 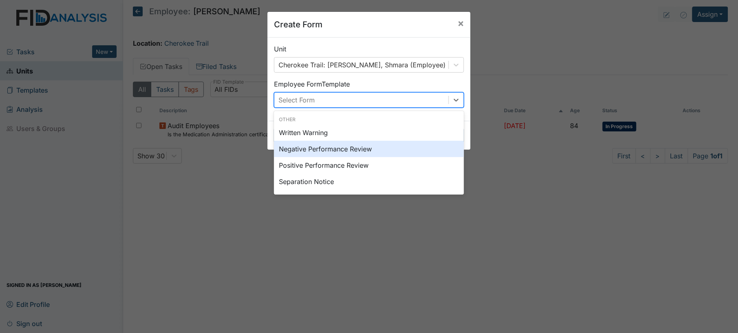 What do you see at coordinates (369, 120) in the screenshot?
I see `div: Other` at bounding box center [369, 120].